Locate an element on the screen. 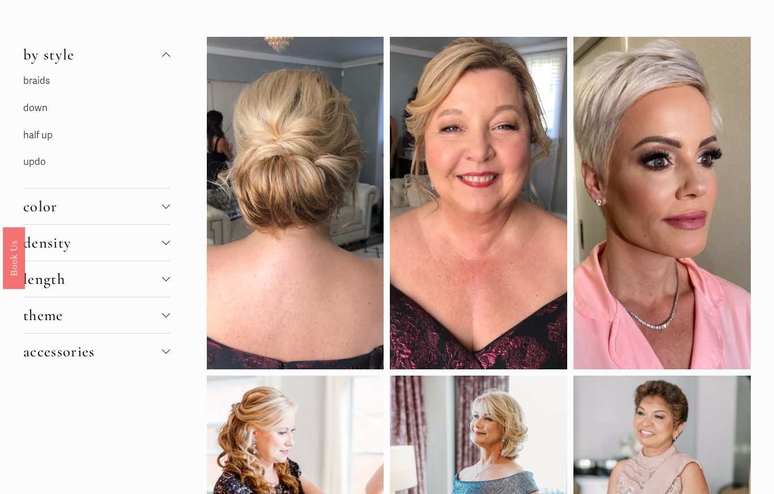 Image resolution: width=774 pixels, height=494 pixels. a: down is located at coordinates (35, 108).